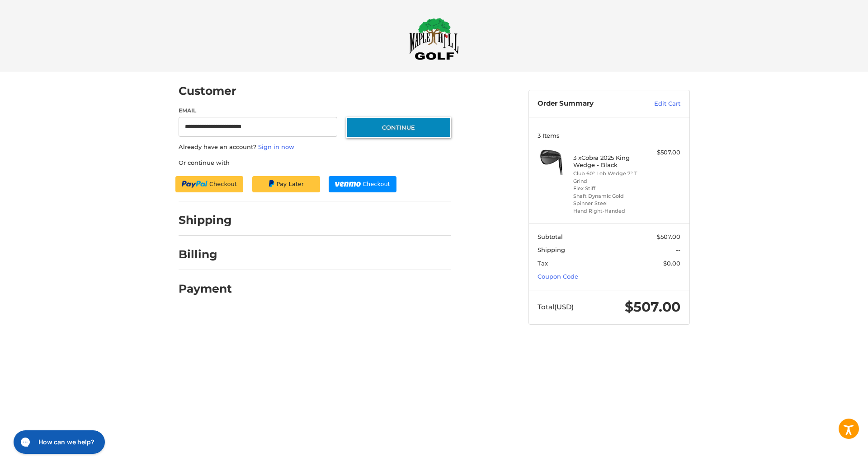 Image resolution: width=868 pixels, height=466 pixels. I want to click on h3: Order Summary, so click(585, 104).